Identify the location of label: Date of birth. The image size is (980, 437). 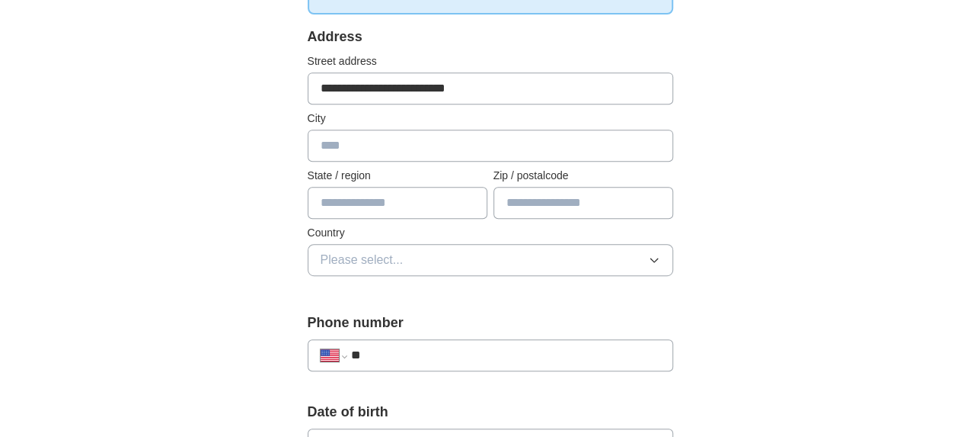
(490, 412).